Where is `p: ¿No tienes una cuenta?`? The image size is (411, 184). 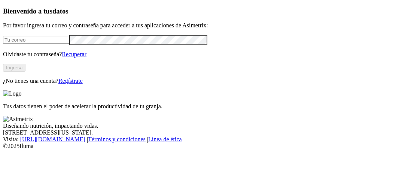
p: ¿No tienes una cuenta? is located at coordinates (205, 81).